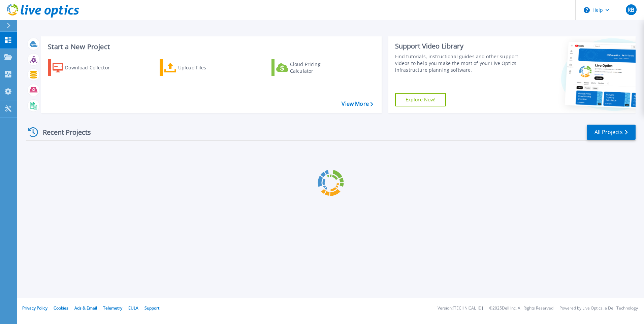 The image size is (644, 324). Describe the element at coordinates (85, 68) in the screenshot. I see `a: Download Collector` at that location.